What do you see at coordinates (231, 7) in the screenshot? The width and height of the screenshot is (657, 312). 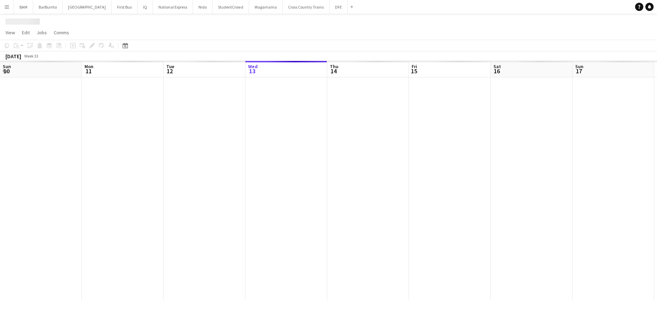 I see `button: StudentCrowd` at bounding box center [231, 7].